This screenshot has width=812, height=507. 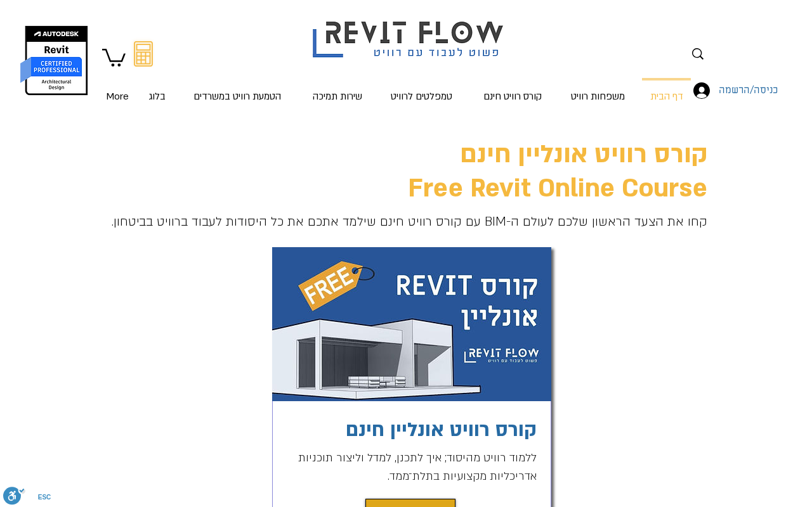 What do you see at coordinates (417, 468) in the screenshot?
I see `span: ללמוד רוויט מהיסוד; איך לתכנן, למדל וליצור תוכניות אדריכליות מקצועיות בתלת־ממד.` at bounding box center [417, 468].